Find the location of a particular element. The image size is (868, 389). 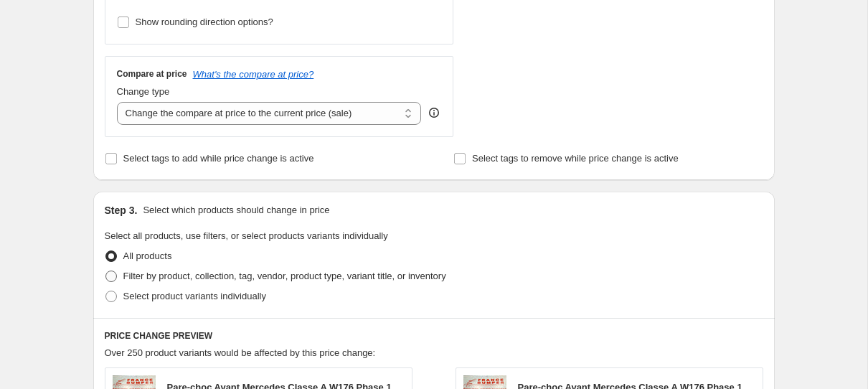

span: Select tags to add while price change is active is located at coordinates (219, 158).